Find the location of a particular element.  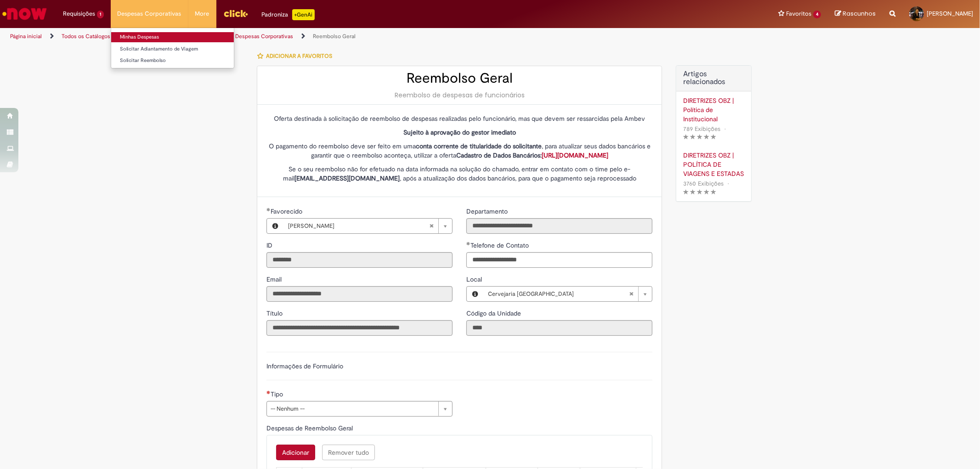

a: DIRETRIZES OBZ | Política de Institucional is located at coordinates (713, 109).